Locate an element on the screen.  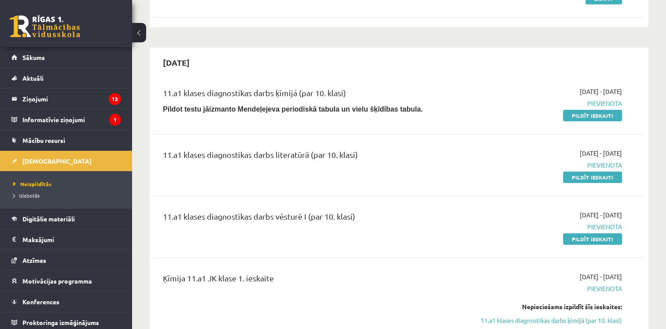
span: Sākums is located at coordinates (33, 57).